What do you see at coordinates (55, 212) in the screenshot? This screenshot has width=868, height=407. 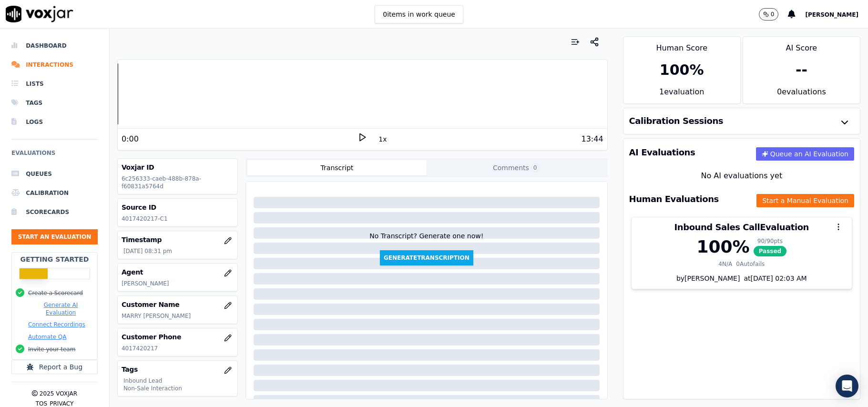 I see `a: Scorecards` at bounding box center [55, 212].